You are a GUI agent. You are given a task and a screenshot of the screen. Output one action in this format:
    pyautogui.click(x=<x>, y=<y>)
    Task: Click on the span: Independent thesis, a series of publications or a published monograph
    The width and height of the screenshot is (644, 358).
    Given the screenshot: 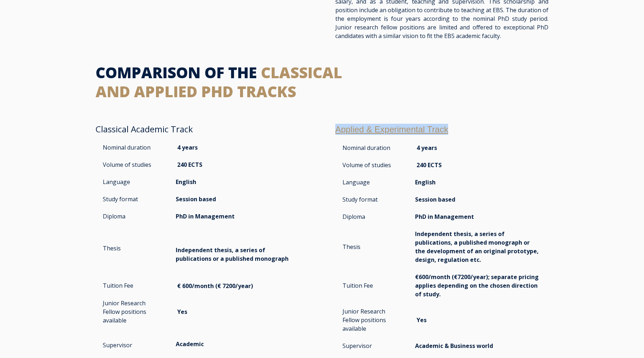 What is the action you would take?
    pyautogui.click(x=232, y=254)
    